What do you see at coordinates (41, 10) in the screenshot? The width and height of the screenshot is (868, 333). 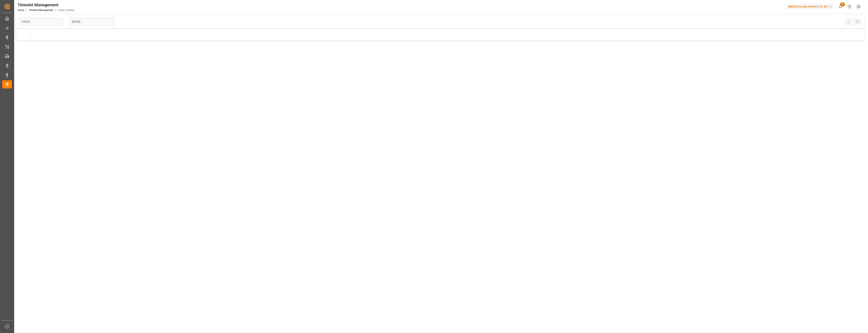 I see `a: Timeslot Management` at bounding box center [41, 10].